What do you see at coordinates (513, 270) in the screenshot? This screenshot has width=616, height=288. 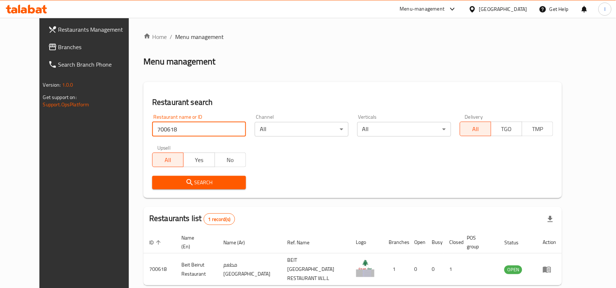 I see `span: OPEN` at bounding box center [513, 270].